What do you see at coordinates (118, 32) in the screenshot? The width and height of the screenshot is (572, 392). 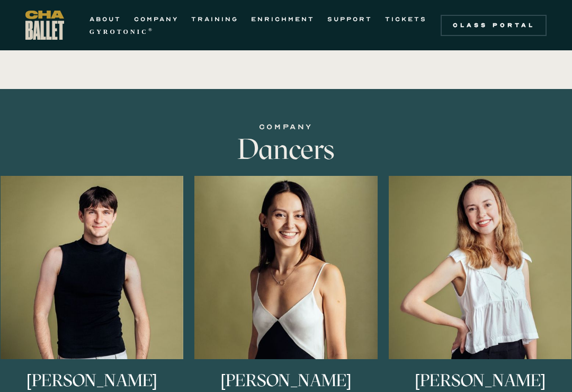 I see `strong: GYROTONIC` at bounding box center [118, 32].